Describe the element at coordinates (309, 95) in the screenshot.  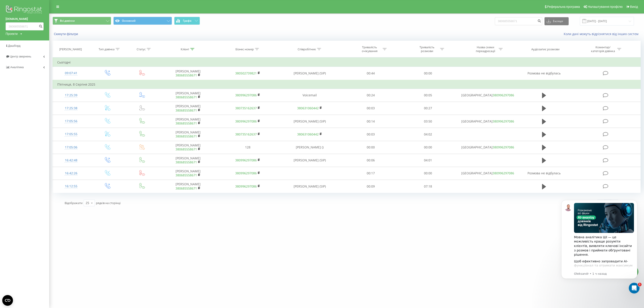
I see `td: Voicemail` at that location.